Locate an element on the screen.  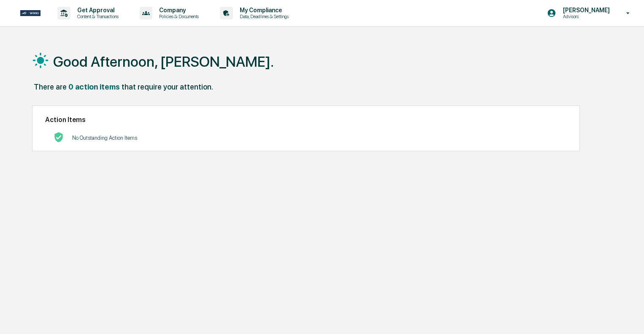
p: Data, Deadlines & Settings is located at coordinates (263, 17).